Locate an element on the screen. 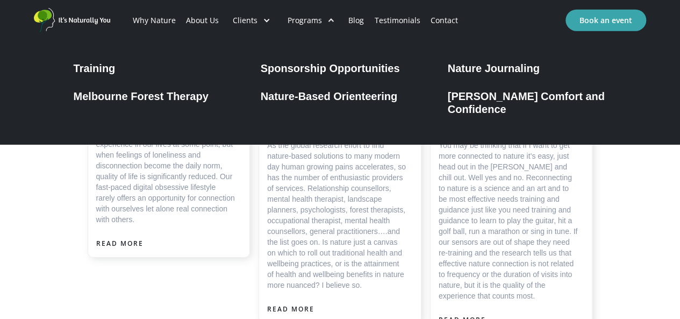 The width and height of the screenshot is (680, 319). a: home is located at coordinates (74, 20).